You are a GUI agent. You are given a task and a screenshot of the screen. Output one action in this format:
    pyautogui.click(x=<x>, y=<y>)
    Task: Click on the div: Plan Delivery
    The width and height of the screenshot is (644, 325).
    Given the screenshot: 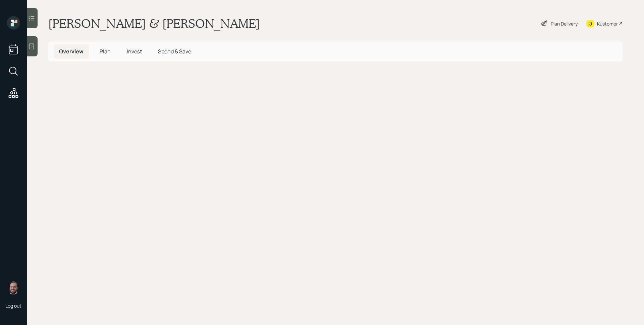 What is the action you would take?
    pyautogui.click(x=564, y=24)
    